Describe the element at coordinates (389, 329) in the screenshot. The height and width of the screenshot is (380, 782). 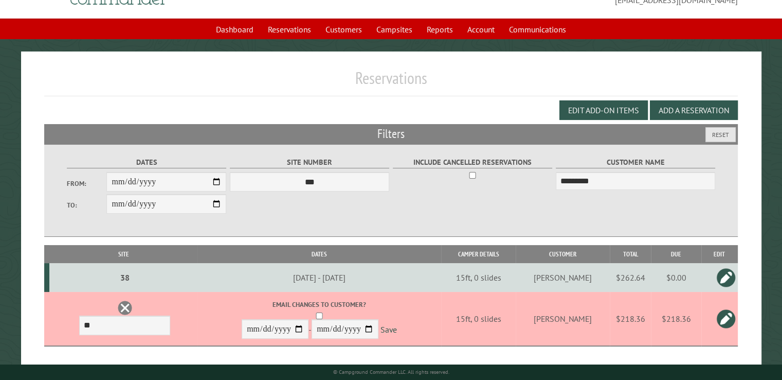
I see `a: Save` at that location.